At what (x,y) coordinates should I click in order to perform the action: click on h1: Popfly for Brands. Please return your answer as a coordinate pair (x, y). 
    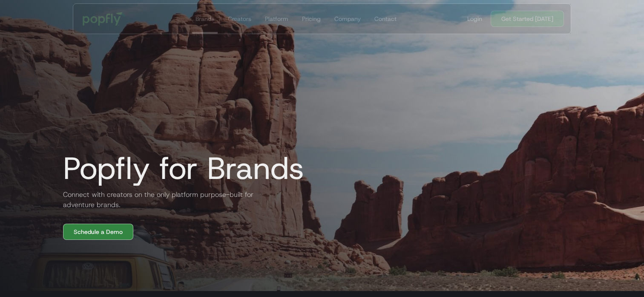
    Looking at the image, I should click on (180, 169).